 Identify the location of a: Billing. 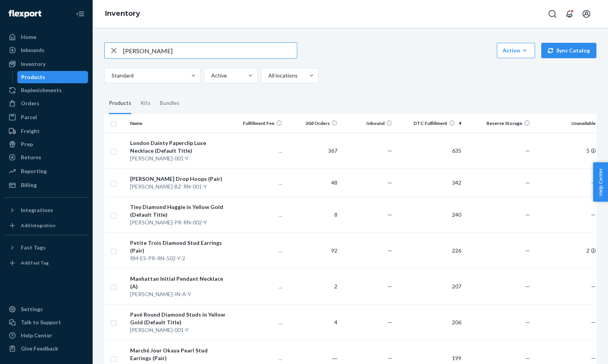
(46, 185).